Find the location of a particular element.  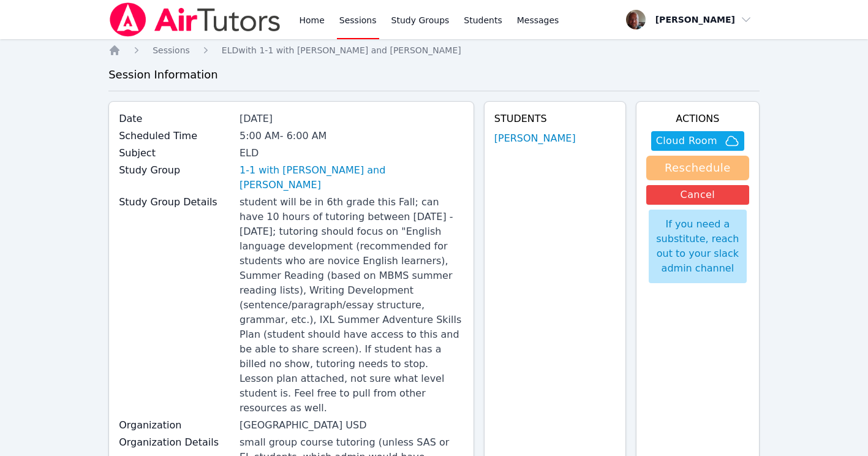

label: Scheduled Time is located at coordinates (175, 136).